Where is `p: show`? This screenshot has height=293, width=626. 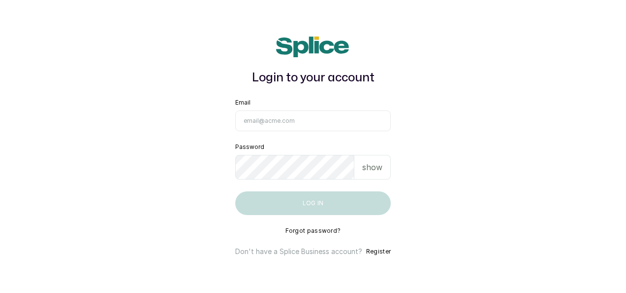 p: show is located at coordinates (372, 167).